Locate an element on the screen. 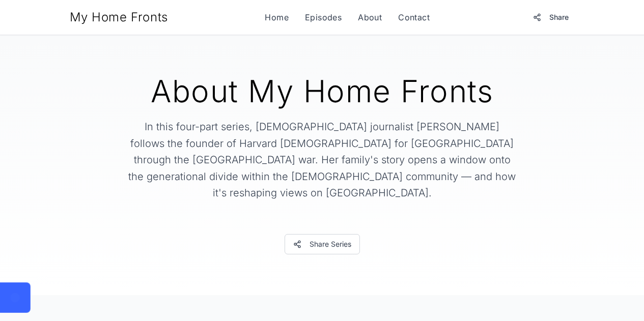 This screenshot has height=321, width=644. a: Contact is located at coordinates (414, 17).